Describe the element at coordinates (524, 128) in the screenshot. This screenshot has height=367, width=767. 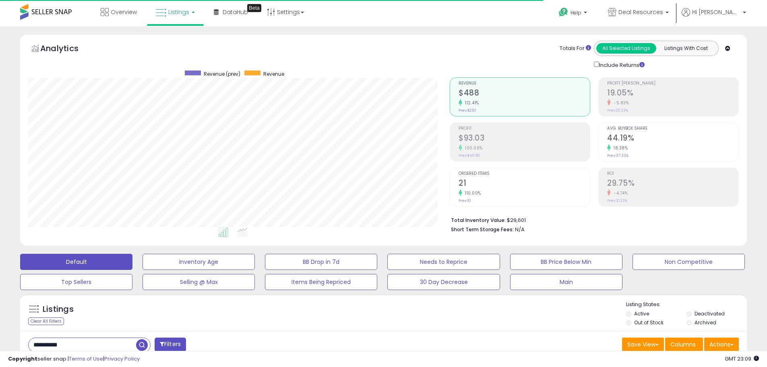
I see `span: Profit` at that location.